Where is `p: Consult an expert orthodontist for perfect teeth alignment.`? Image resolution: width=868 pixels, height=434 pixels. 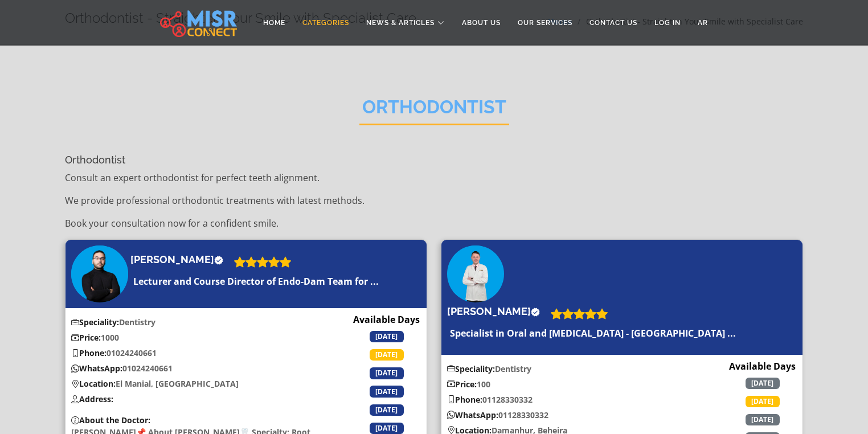
p: Consult an expert orthodontist for perfect teeth alignment. is located at coordinates (434, 178).